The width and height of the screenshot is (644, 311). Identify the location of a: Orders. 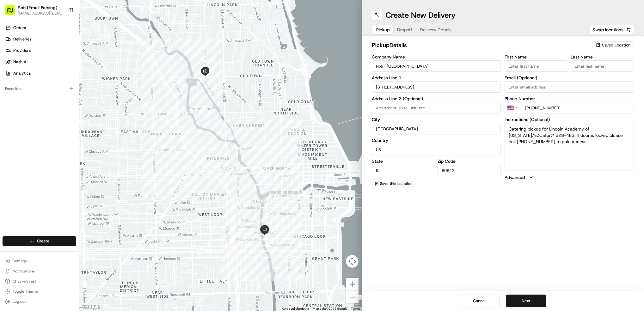
(40, 28).